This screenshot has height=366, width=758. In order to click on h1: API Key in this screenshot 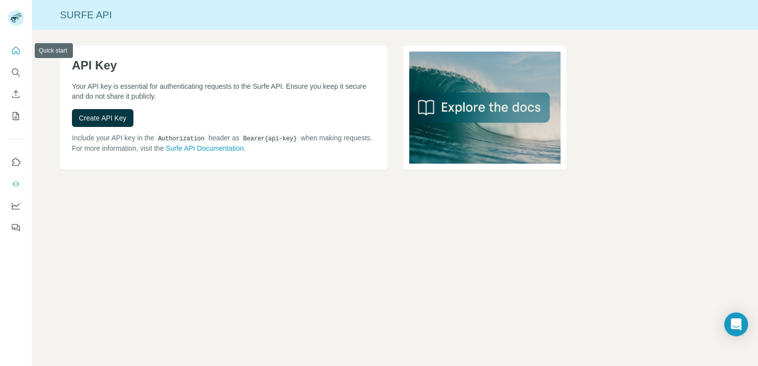, I will do `click(224, 65)`.